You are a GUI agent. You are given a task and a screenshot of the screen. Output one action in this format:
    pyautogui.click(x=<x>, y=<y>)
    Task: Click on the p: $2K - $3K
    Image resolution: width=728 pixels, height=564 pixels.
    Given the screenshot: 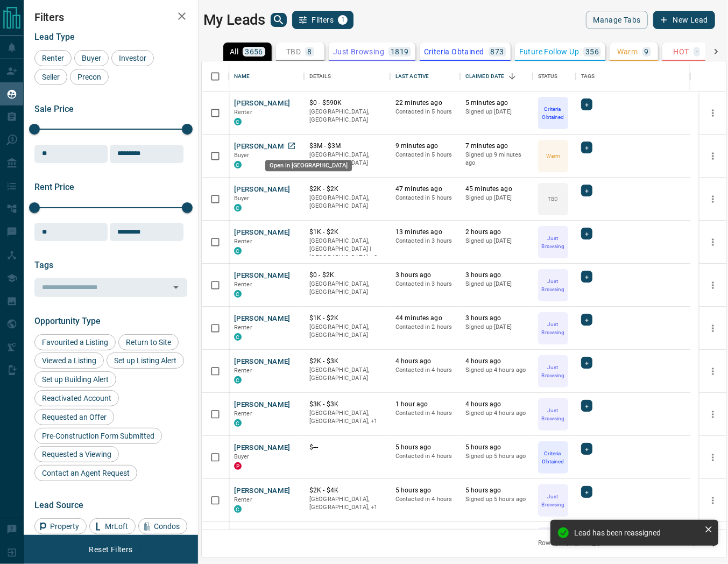 What is the action you would take?
    pyautogui.click(x=347, y=361)
    